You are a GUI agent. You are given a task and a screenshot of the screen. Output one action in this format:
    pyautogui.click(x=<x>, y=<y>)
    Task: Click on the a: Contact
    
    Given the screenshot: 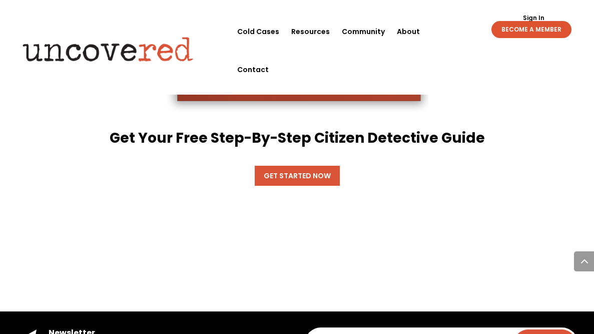 What is the action you would take?
    pyautogui.click(x=253, y=70)
    